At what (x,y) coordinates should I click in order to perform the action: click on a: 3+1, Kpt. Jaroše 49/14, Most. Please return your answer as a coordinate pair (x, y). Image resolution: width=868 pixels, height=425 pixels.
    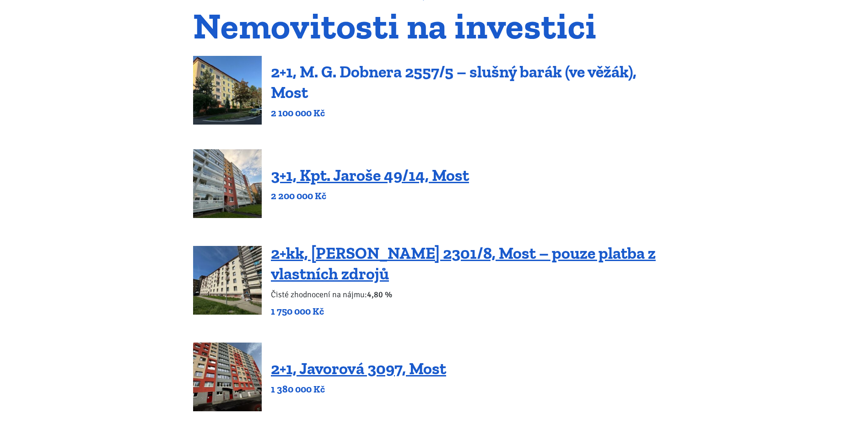
    Looking at the image, I should click on (370, 175).